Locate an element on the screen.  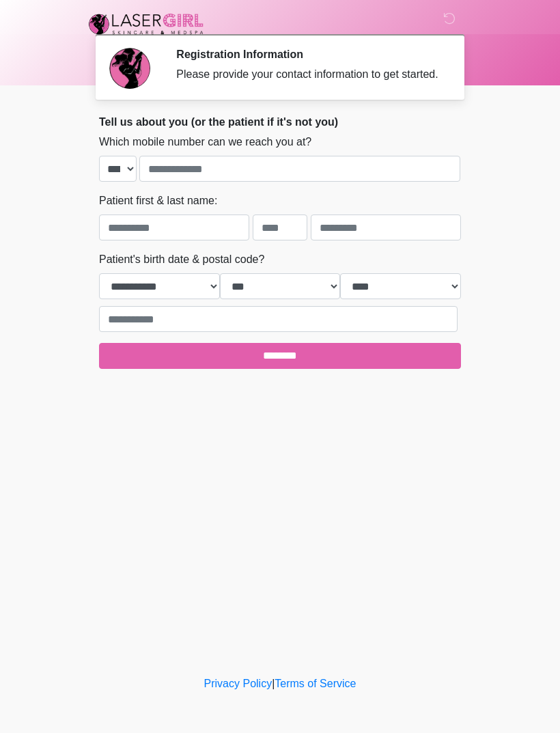
label: Patient's birth date & postal code? is located at coordinates (182, 260).